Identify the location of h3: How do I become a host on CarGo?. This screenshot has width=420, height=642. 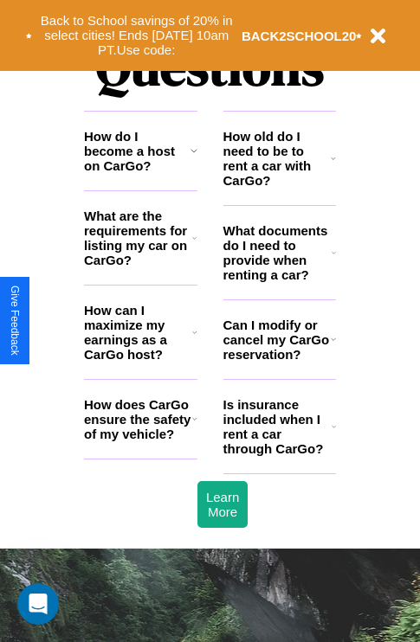
(137, 151).